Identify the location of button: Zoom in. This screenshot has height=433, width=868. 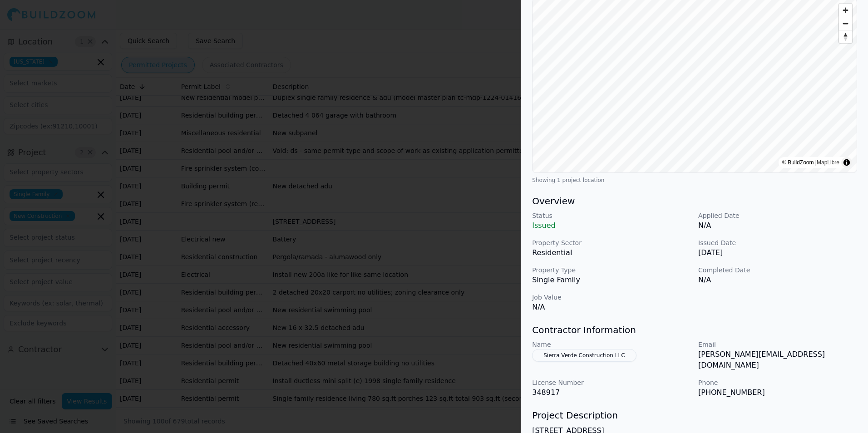
(845, 10).